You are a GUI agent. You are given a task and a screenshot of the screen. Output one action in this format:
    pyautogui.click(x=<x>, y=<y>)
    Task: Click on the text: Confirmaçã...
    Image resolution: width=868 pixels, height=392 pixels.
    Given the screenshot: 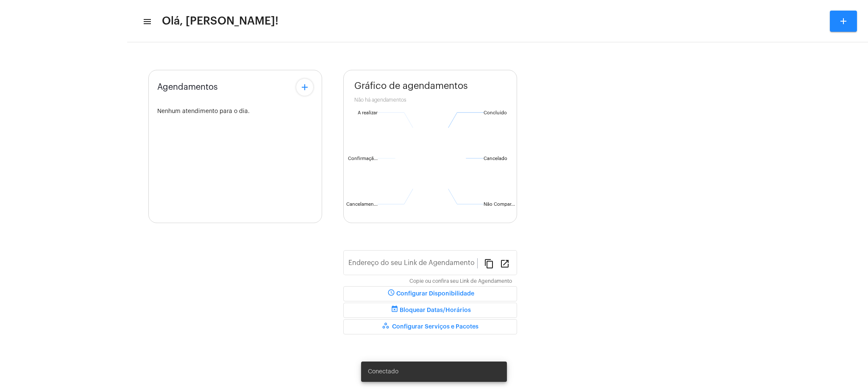 What is the action you would take?
    pyautogui.click(x=363, y=159)
    